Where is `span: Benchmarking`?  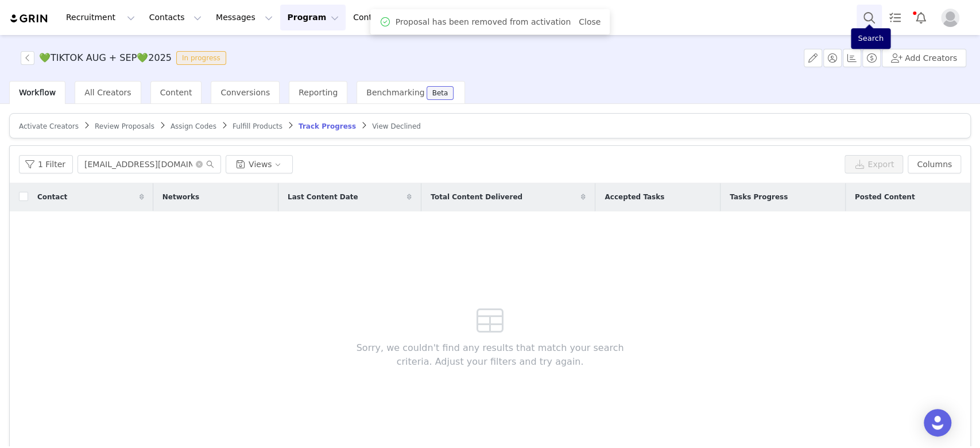 span: Benchmarking is located at coordinates (395, 93).